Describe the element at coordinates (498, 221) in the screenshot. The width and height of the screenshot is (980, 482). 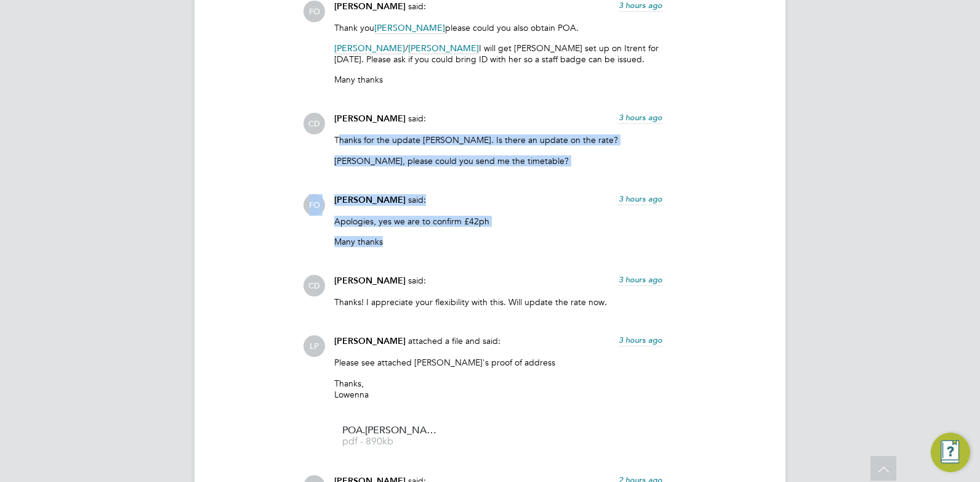
I see `p: Apologies, yes we are to confirm £42ph` at that location.